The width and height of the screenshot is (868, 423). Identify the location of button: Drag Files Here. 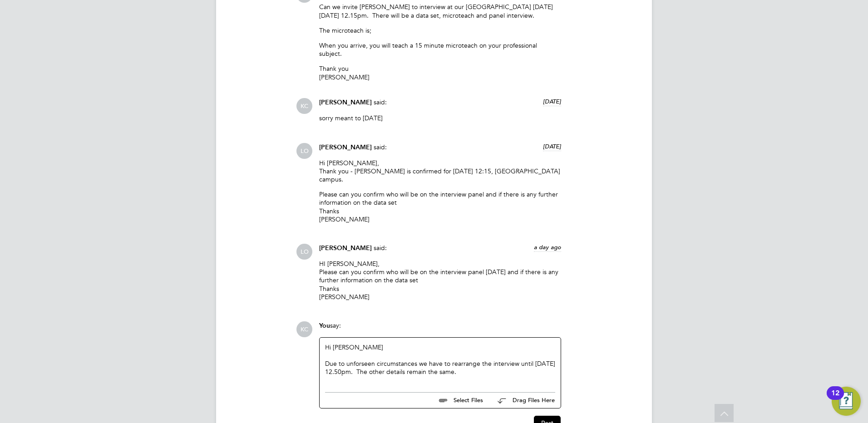
(523, 401).